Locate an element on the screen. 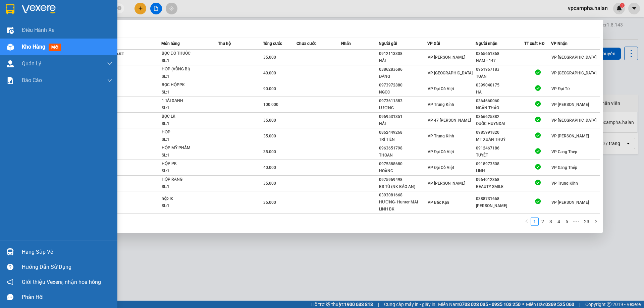 Image resolution: width=644 pixels, height=308 pixels. span: 40.000 is located at coordinates (269, 167).